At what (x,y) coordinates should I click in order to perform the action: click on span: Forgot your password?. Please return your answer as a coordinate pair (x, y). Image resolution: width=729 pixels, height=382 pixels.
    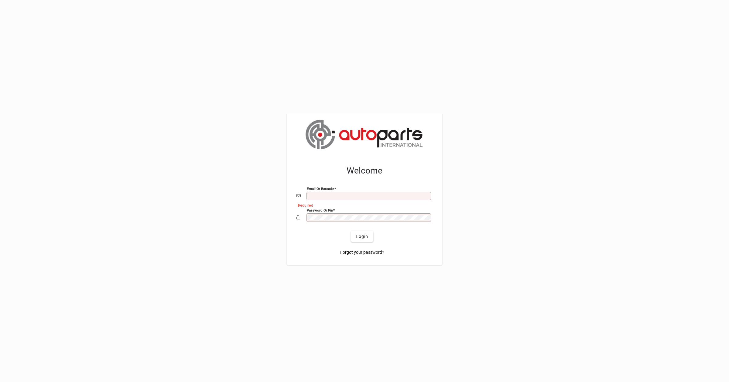
    Looking at the image, I should click on (362, 252).